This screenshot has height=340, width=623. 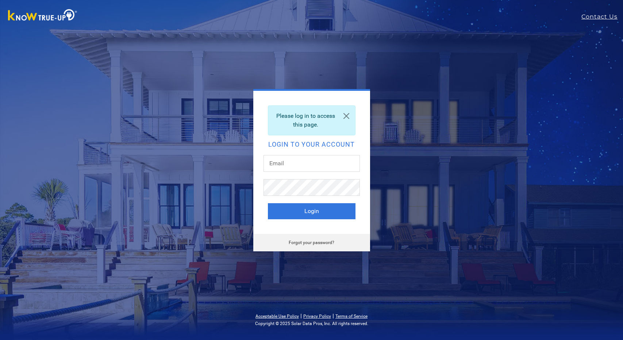 What do you see at coordinates (602, 17) in the screenshot?
I see `a: Contact Us` at bounding box center [602, 17].